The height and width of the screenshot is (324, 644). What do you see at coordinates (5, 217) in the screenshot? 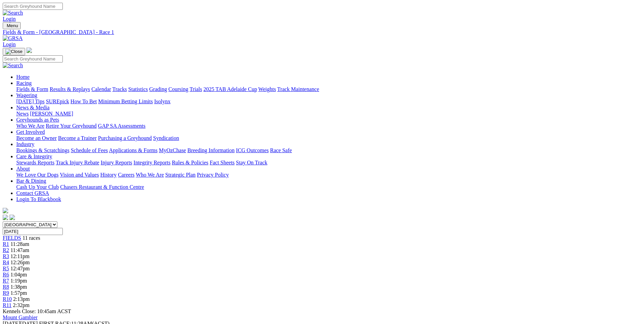
I see `img: facebook.svg` at bounding box center [5, 217].